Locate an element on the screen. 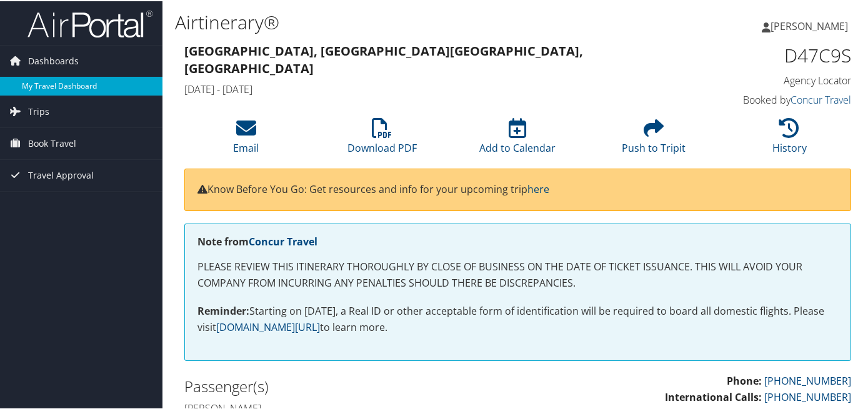 The image size is (868, 409). strong: Reminder: is located at coordinates (223, 310).